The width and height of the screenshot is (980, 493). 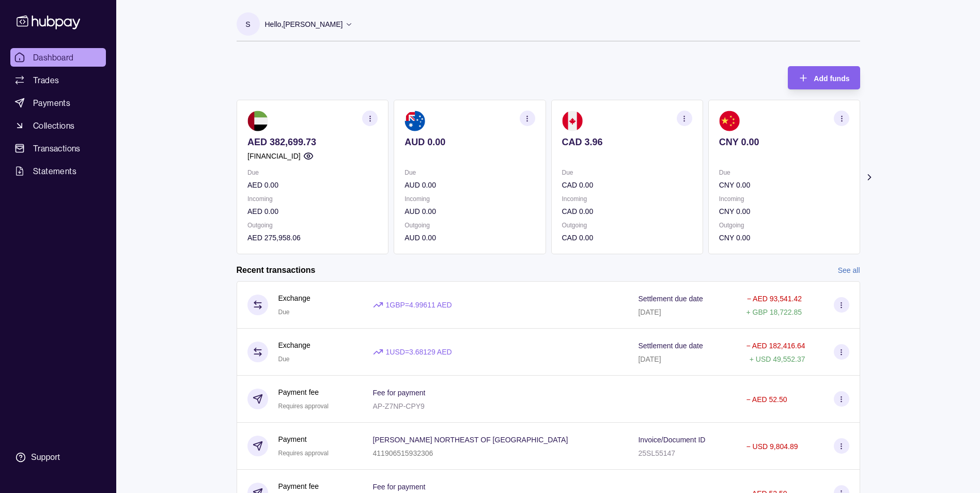 What do you see at coordinates (767, 400) in the screenshot?
I see `p: − AED 52.50` at bounding box center [767, 400].